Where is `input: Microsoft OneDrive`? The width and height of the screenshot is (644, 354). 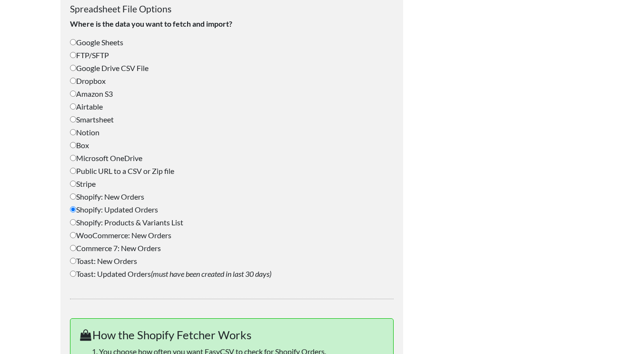 input: Microsoft OneDrive is located at coordinates (73, 158).